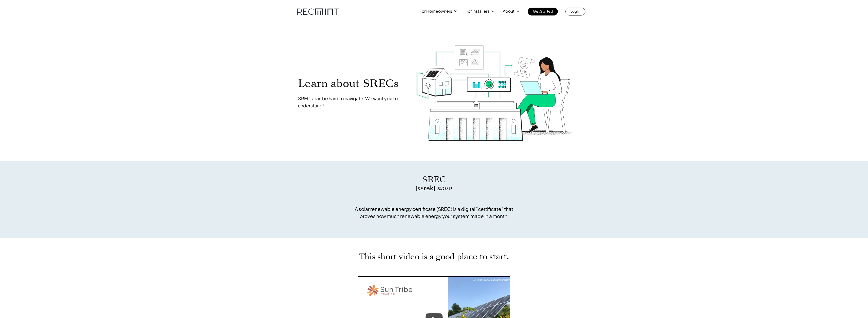  Describe the element at coordinates (352, 83) in the screenshot. I see `p: Learn about SRECs` at that location.